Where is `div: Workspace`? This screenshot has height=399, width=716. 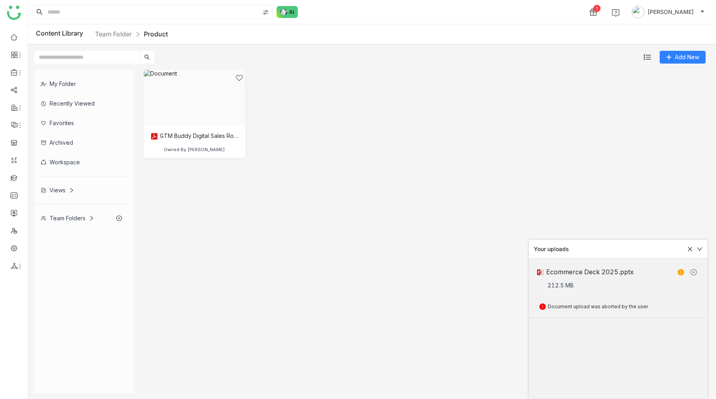 div: Workspace is located at coordinates (81, 162).